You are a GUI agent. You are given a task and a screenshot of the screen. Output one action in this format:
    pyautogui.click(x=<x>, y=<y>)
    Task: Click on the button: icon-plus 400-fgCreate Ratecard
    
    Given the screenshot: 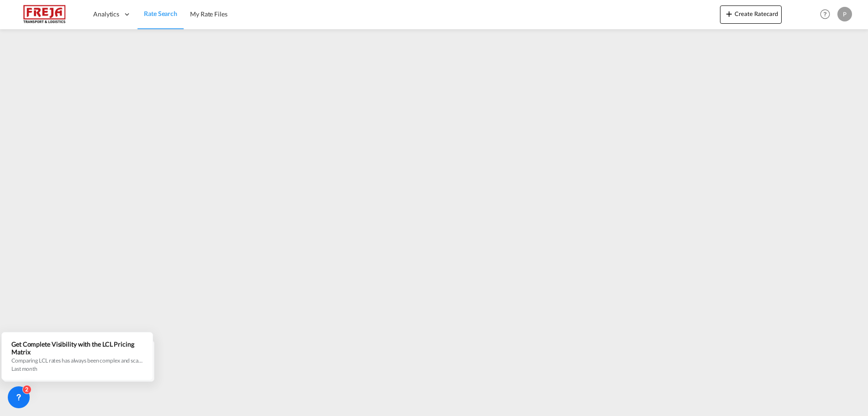 What is the action you would take?
    pyautogui.click(x=750, y=15)
    